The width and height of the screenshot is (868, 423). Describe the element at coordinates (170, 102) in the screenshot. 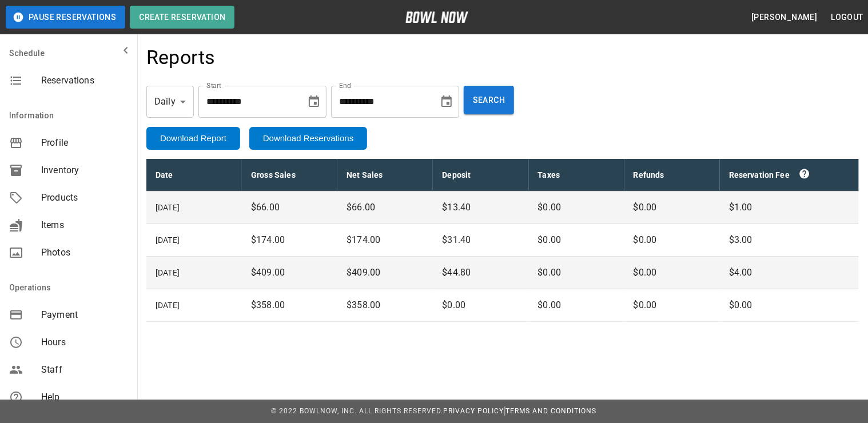

I see `div: Daily` at that location.